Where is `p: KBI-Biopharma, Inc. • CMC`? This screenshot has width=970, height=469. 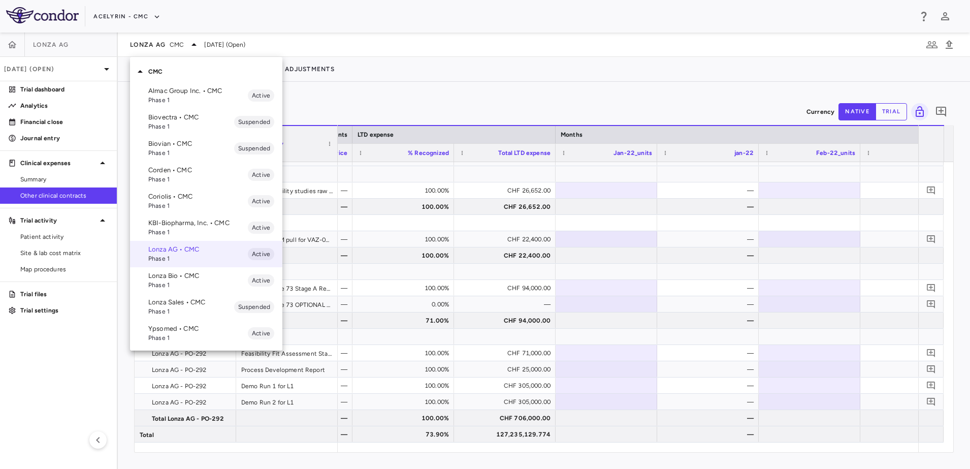
p: KBI-Biopharma, Inc. • CMC is located at coordinates (198, 223).